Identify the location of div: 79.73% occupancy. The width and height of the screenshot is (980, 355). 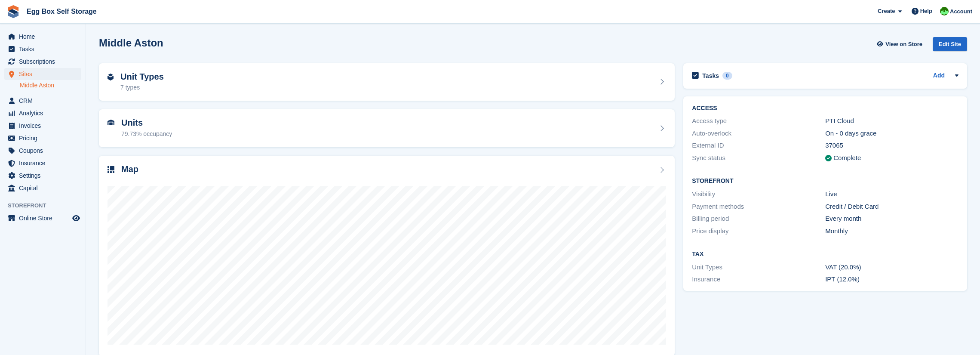
(147, 134).